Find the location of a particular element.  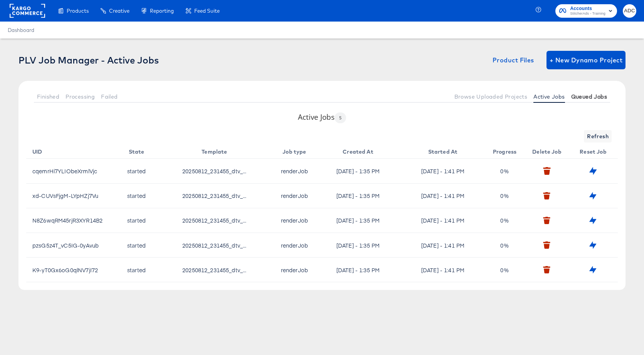

span: Accounts is located at coordinates (588, 8).